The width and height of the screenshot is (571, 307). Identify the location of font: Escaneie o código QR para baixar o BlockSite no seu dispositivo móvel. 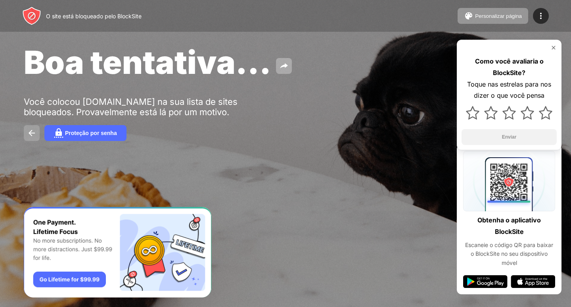
(510, 254).